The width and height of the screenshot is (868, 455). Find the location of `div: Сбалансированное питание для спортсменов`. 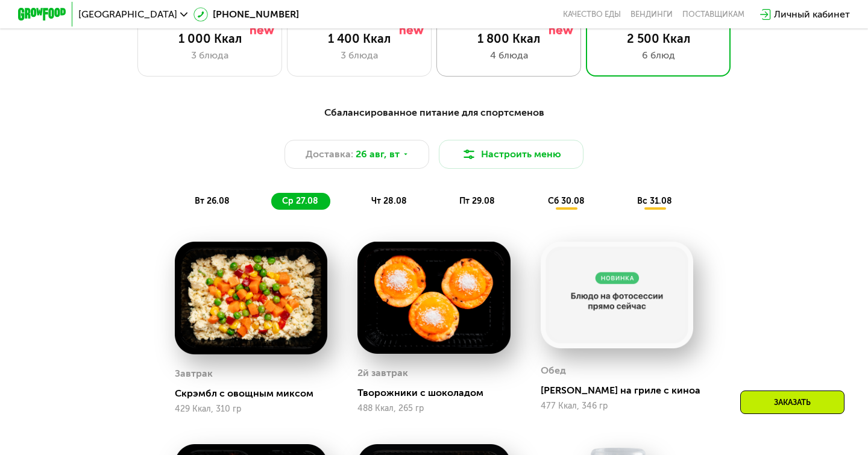

div: Сбалансированное питание для спортсменов is located at coordinates (434, 113).